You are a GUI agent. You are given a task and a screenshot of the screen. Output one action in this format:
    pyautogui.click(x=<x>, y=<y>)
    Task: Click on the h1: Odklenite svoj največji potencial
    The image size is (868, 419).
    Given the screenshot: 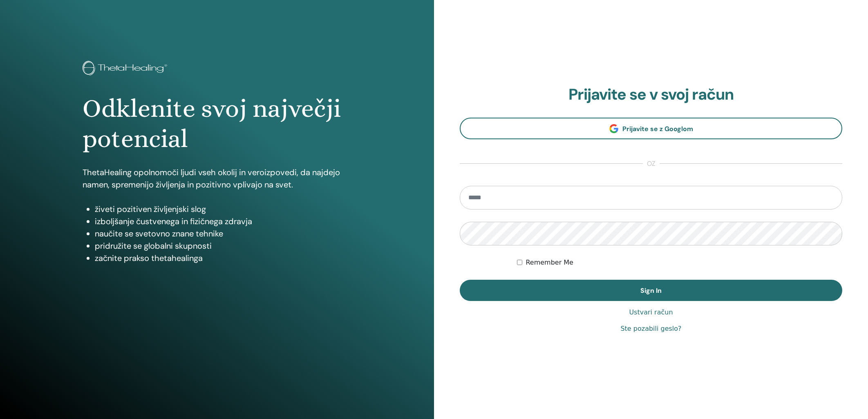 What is the action you would take?
    pyautogui.click(x=217, y=124)
    